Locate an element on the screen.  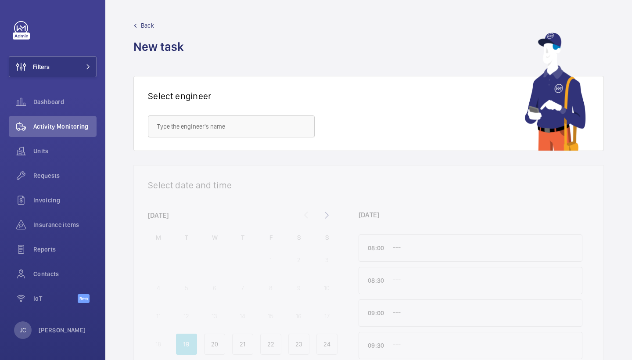
span: Dashboard is located at coordinates (65, 102).